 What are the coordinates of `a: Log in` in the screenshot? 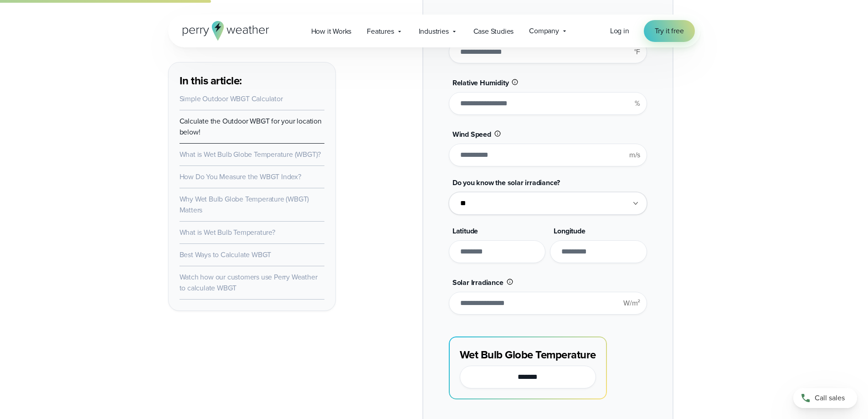 It's located at (620, 31).